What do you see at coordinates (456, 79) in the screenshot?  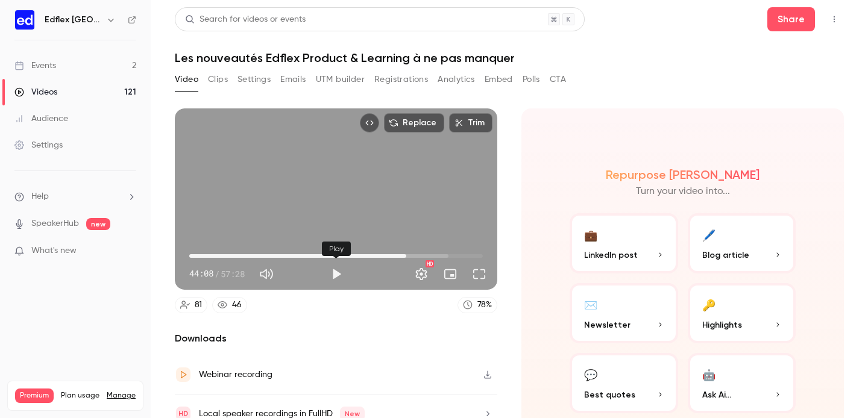 I see `button: Analytics` at bounding box center [456, 79].